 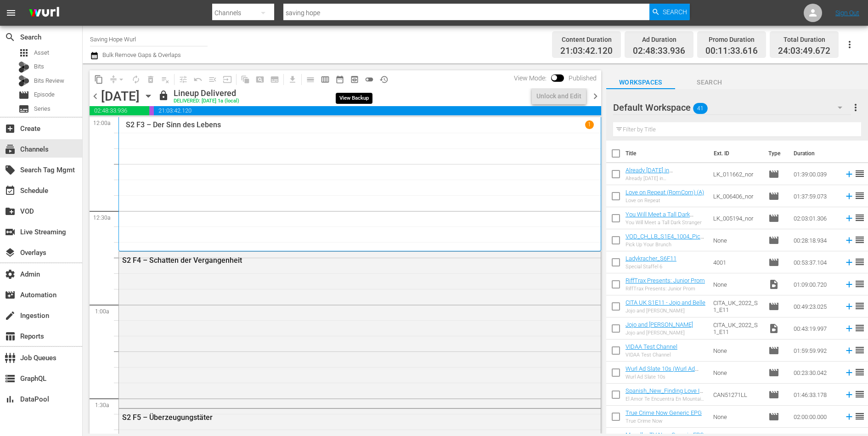 I want to click on span: history_outlined, so click(x=384, y=80).